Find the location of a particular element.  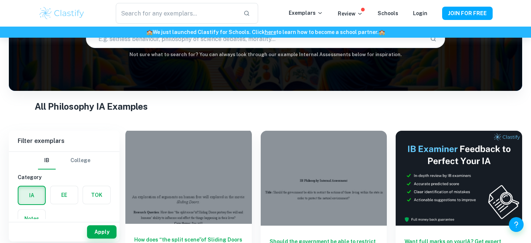

h6: We just launched Clastify for Schools. Click to learn how to become a school partner. is located at coordinates (266, 32).